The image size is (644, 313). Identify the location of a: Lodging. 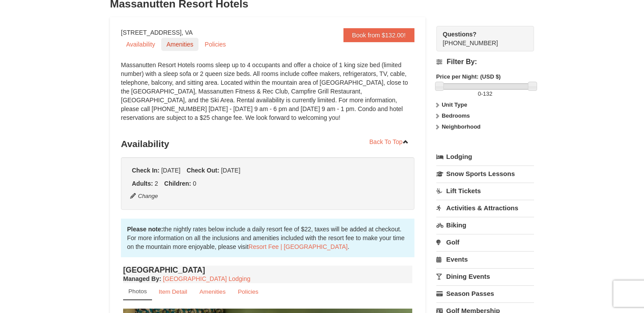
(485, 156).